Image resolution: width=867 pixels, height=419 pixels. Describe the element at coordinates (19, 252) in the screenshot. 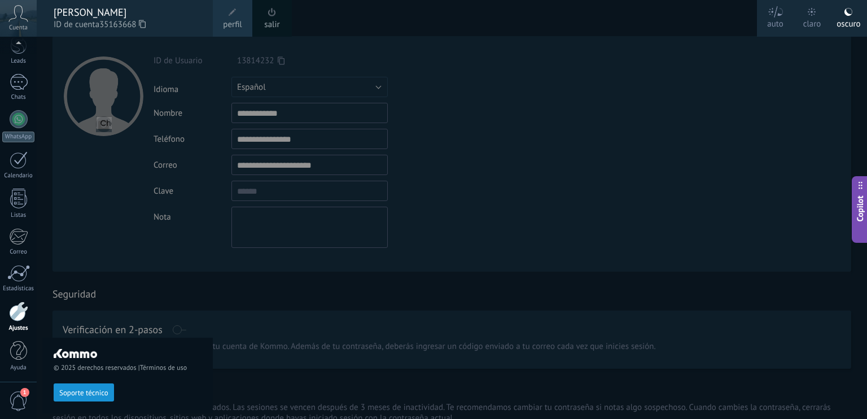

I see `div: Correo` at that location.